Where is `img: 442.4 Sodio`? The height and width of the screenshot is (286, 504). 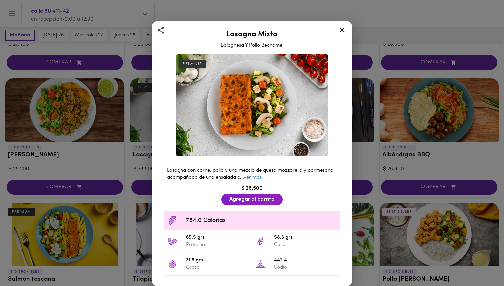
img: 442.4 Sodio is located at coordinates (260, 264).